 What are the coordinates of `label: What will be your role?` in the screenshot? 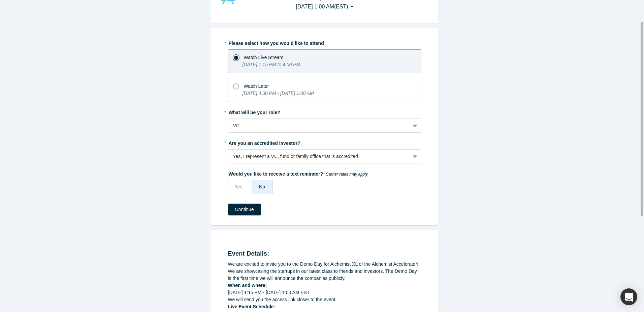 It's located at (324, 111).